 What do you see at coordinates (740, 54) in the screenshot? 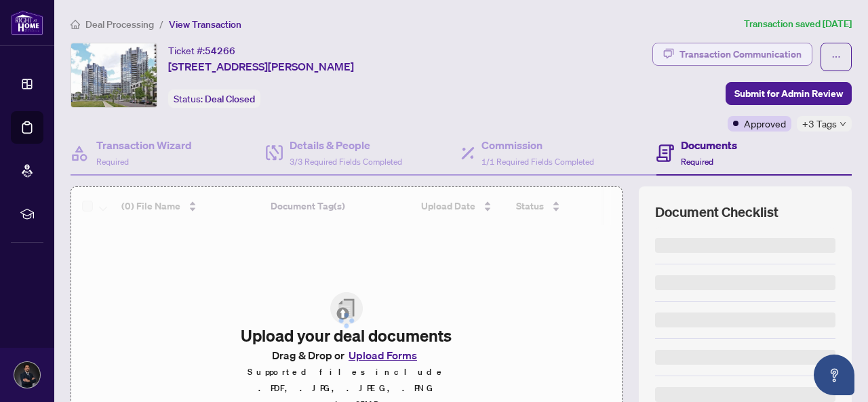
I see `div: Transaction Communication` at bounding box center [740, 54].